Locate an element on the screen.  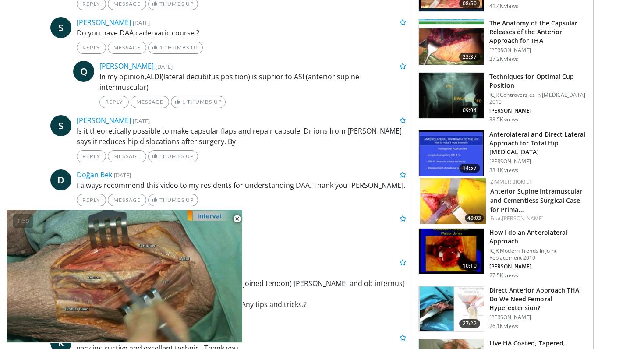
span: D is located at coordinates (61, 180).